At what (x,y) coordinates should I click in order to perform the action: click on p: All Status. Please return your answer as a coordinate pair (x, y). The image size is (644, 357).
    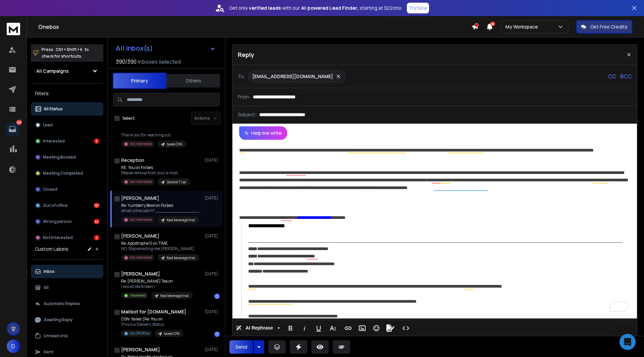
    Looking at the image, I should click on (53, 109).